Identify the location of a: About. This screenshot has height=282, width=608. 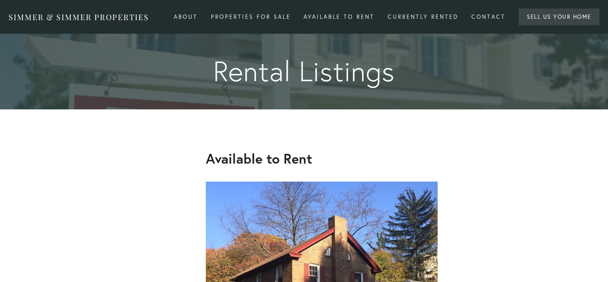
(186, 17).